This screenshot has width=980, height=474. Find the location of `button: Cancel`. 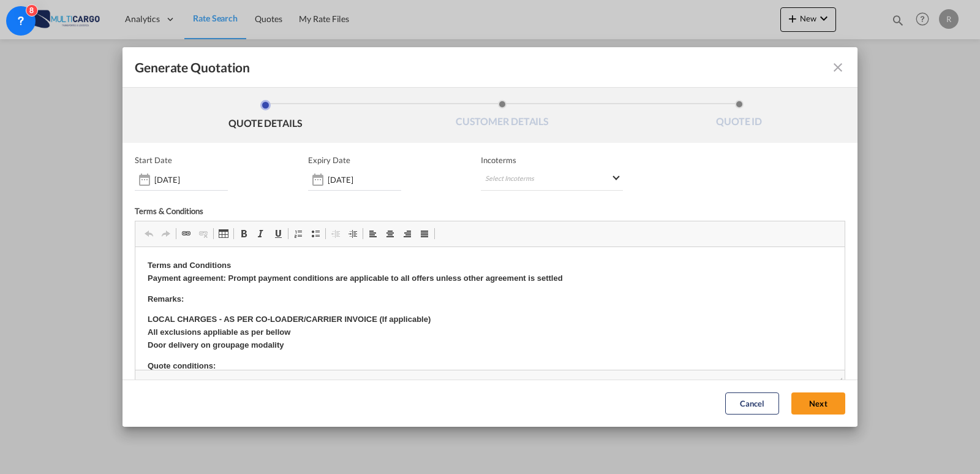

button: Cancel is located at coordinates (752, 404).